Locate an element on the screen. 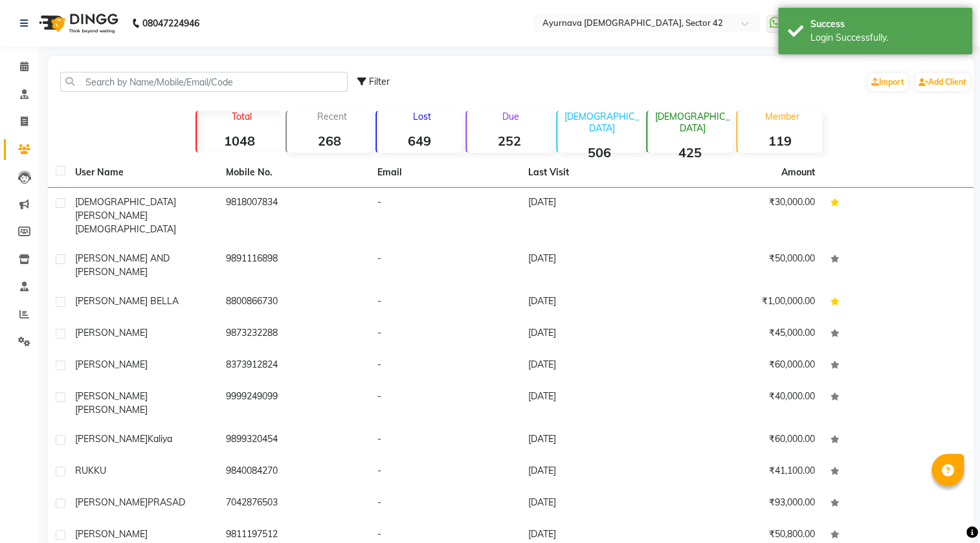 This screenshot has height=543, width=980. th: Amount is located at coordinates (798, 172).